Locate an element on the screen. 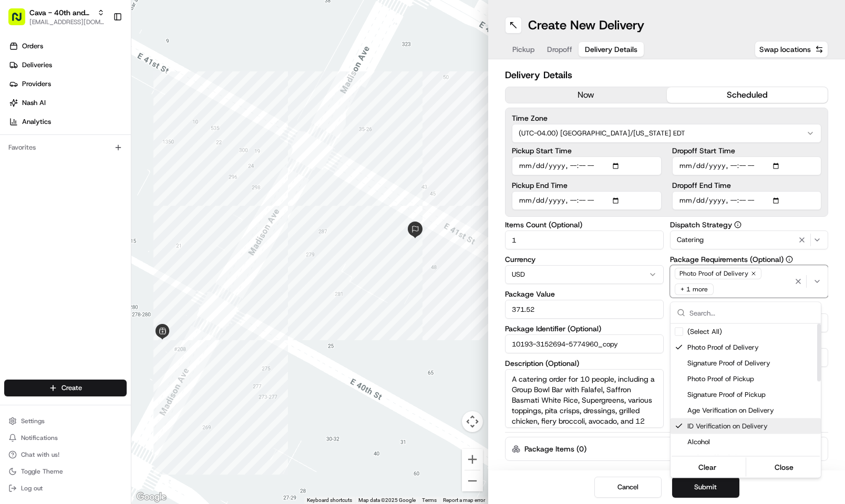 This screenshot has width=845, height=504. button: Close is located at coordinates (784, 468).